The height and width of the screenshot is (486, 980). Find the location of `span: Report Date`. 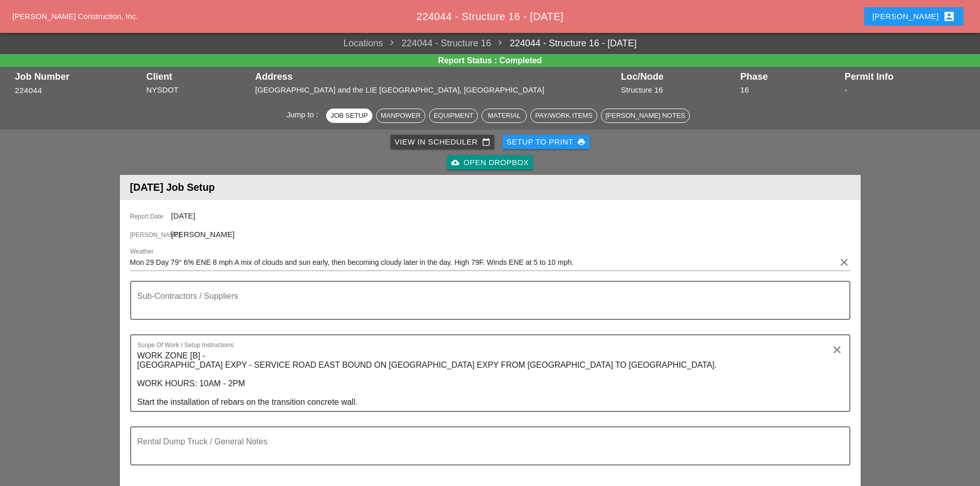

span: Report Date is located at coordinates (151, 216).